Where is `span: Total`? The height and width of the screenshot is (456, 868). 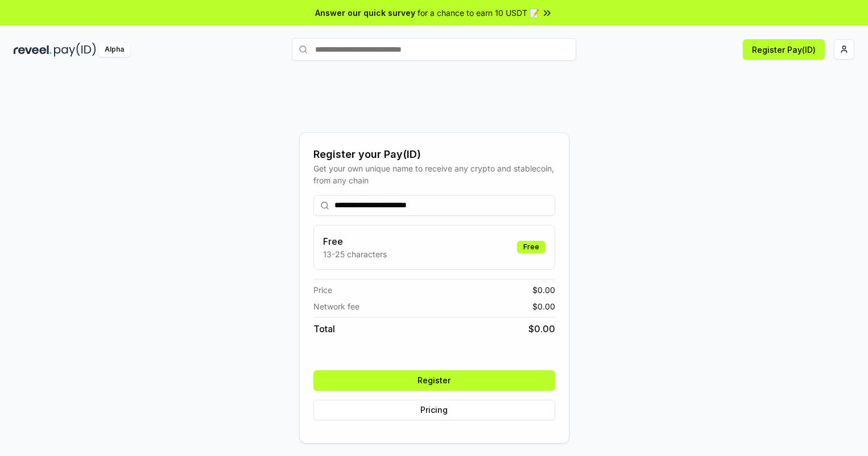
span: Total is located at coordinates (324, 329).